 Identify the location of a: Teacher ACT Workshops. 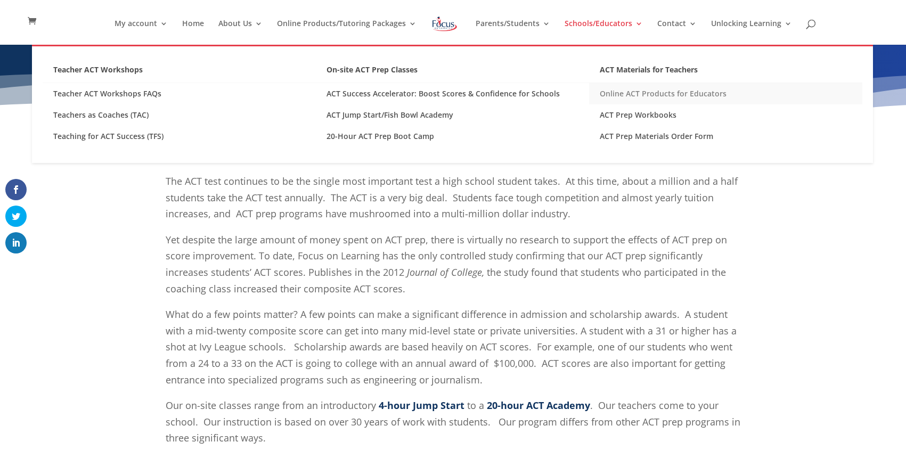
(179, 72).